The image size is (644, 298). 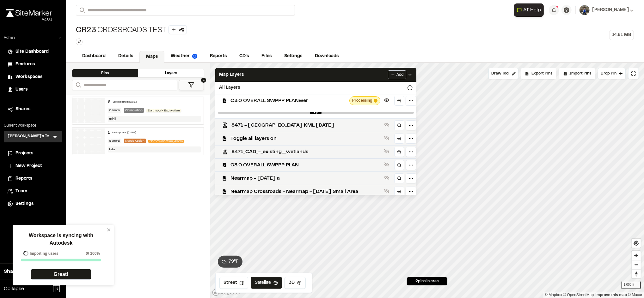 I want to click on span: Reports, so click(x=24, y=179).